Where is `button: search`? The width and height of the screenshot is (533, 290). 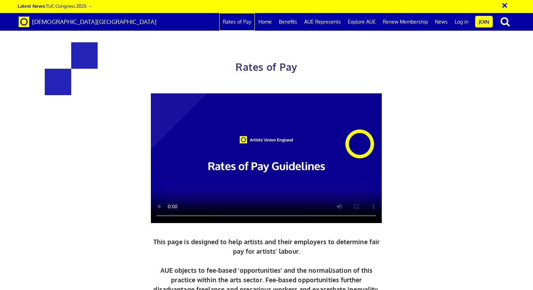 button: search is located at coordinates (505, 21).